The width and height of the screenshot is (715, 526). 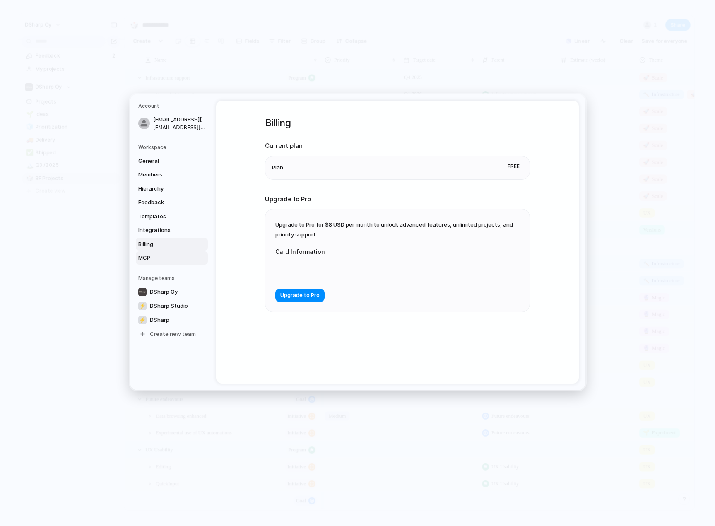 I want to click on a: Hierarchy, so click(x=172, y=188).